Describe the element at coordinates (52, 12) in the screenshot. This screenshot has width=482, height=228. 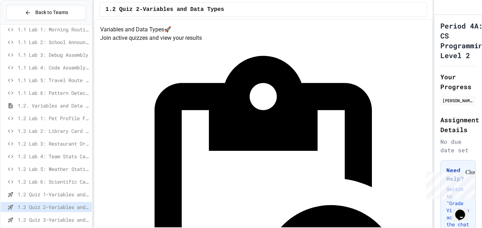
I see `span: Back to Teams` at that location.